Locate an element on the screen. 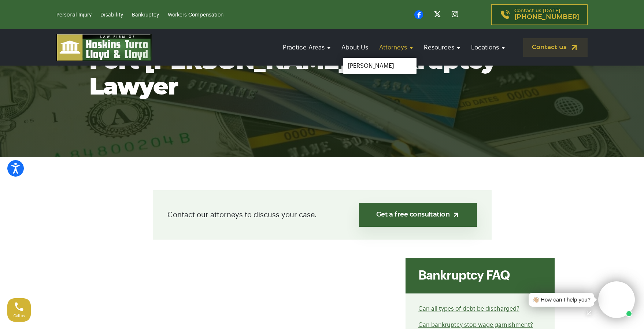 The height and width of the screenshot is (329, 644). a: Contact us is located at coordinates (556, 48).